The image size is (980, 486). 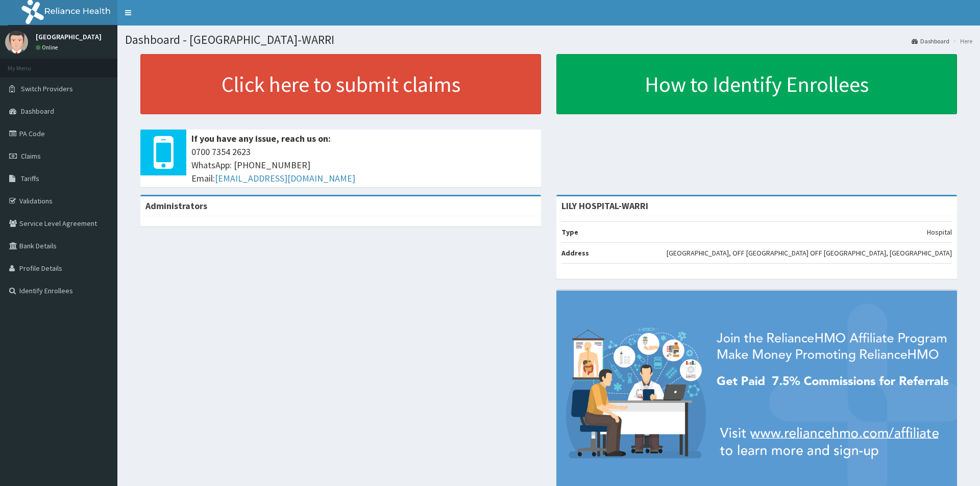 I want to click on a: Click here to submit claims, so click(x=341, y=84).